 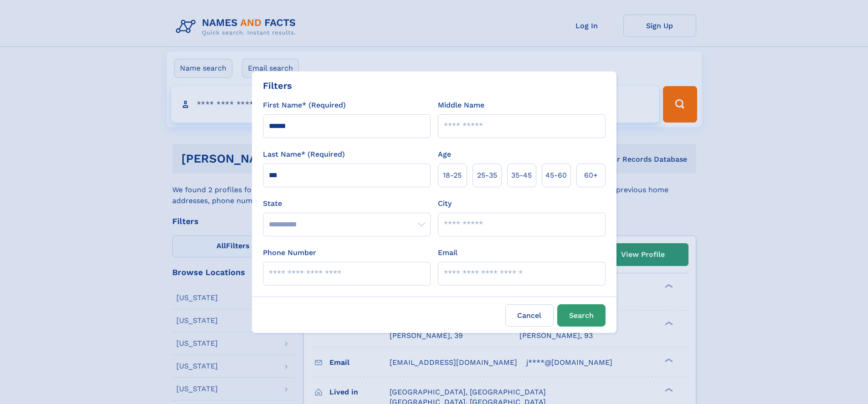 I want to click on label: First Name* (Required), so click(x=304, y=105).